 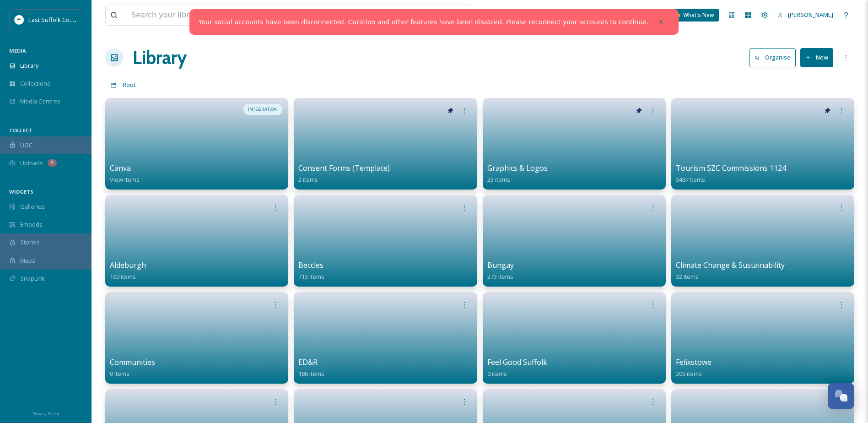 I want to click on button: Organise, so click(x=772, y=57).